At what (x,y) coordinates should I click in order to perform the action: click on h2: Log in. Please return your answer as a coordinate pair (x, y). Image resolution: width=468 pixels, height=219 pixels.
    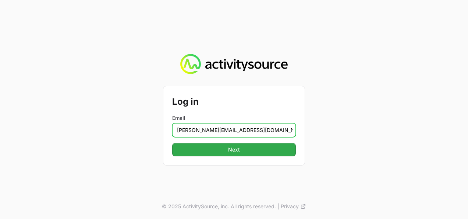
    Looking at the image, I should click on (234, 102).